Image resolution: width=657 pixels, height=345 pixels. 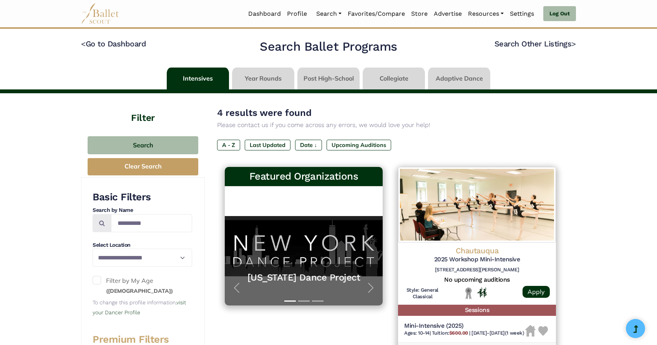 What do you see at coordinates (290, 301) in the screenshot?
I see `button: Slide 1` at bounding box center [290, 301].